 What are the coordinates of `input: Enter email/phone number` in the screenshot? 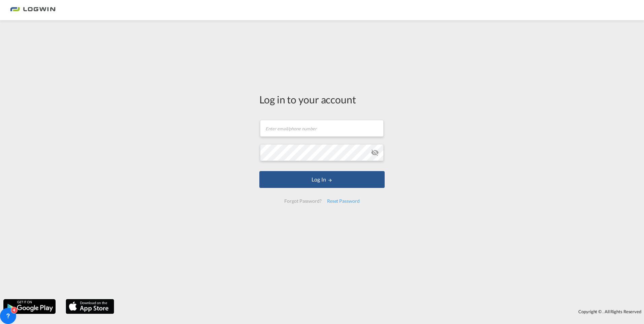 It's located at (322, 128).